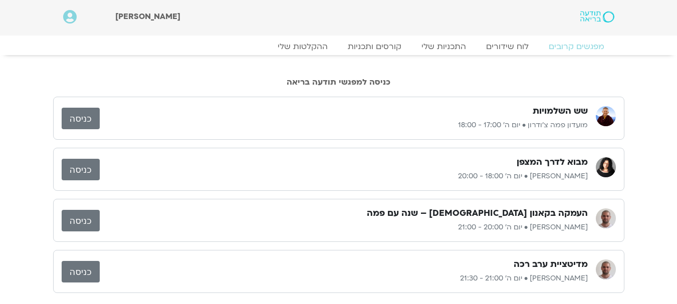  What do you see at coordinates (550, 264) in the screenshot?
I see `h3: מדיטציית ערב רכה` at bounding box center [550, 264].